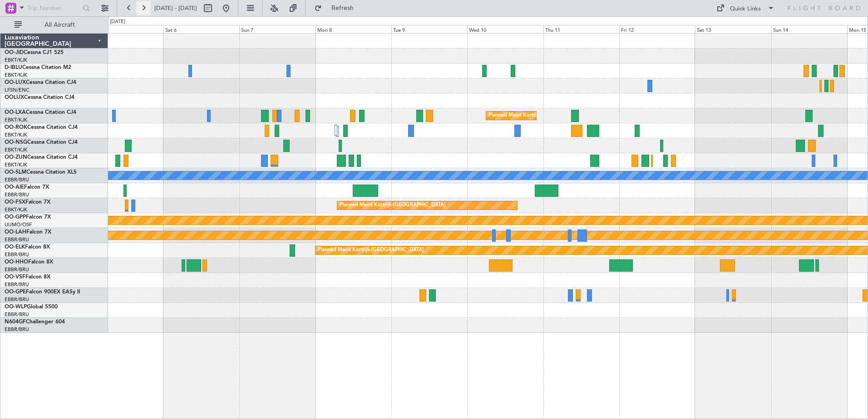 The height and width of the screenshot is (419, 868). What do you see at coordinates (28, 232) in the screenshot?
I see `a: OO-LAHFalcon 7X` at bounding box center [28, 232].